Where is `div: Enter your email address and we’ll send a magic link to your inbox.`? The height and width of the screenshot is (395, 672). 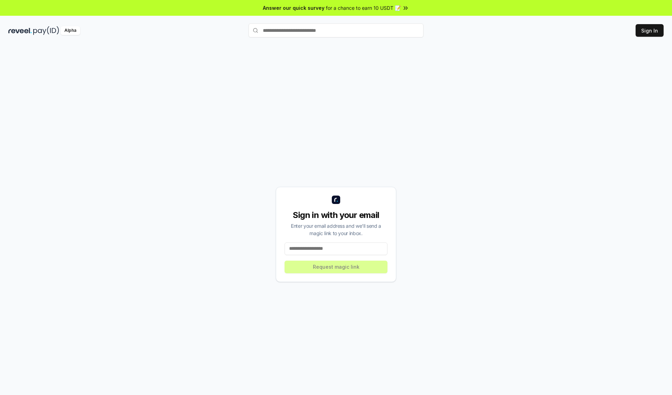 div: Enter your email address and we’ll send a magic link to your inbox. is located at coordinates (336, 230).